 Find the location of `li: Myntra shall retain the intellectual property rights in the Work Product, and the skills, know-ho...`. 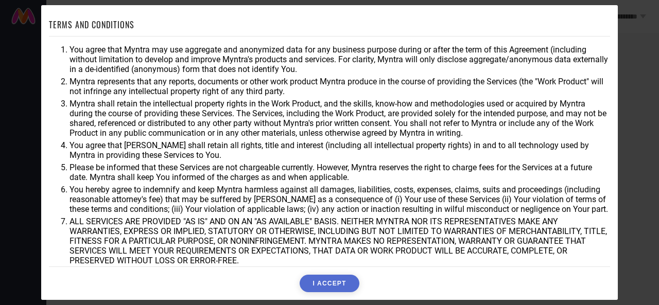

li: Myntra shall retain the intellectual property rights in the Work Product, and the skills, know-ho... is located at coordinates (340, 118).